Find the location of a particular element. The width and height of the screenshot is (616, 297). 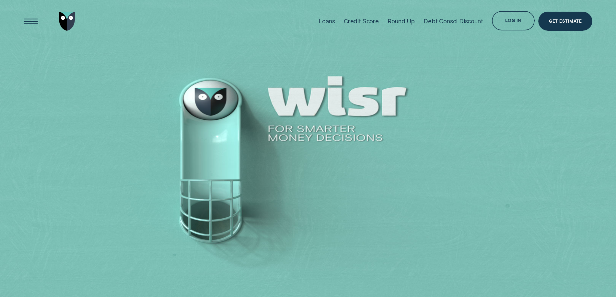

button: Log in is located at coordinates (513, 20).